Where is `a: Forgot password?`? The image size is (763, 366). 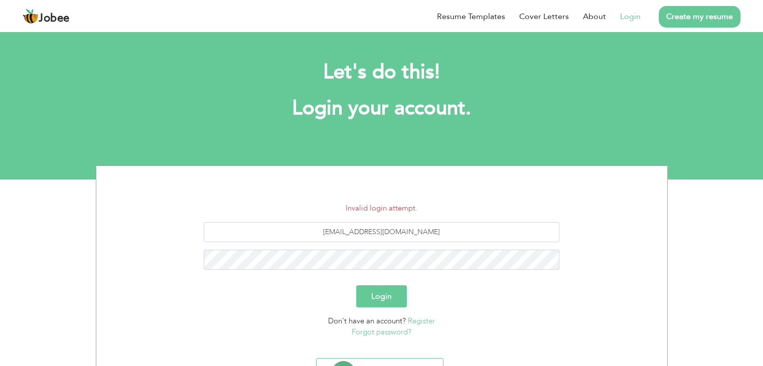
a: Forgot password? is located at coordinates (381, 332).